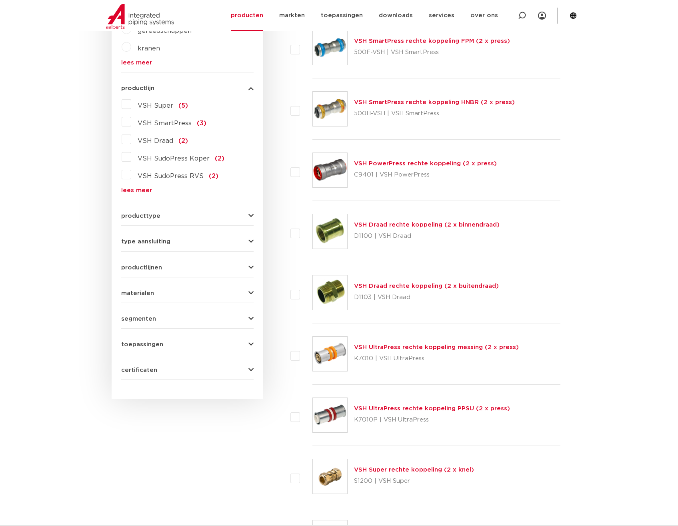 This screenshot has height=526, width=678. Describe the element at coordinates (155, 106) in the screenshot. I see `span: VSH Super` at that location.